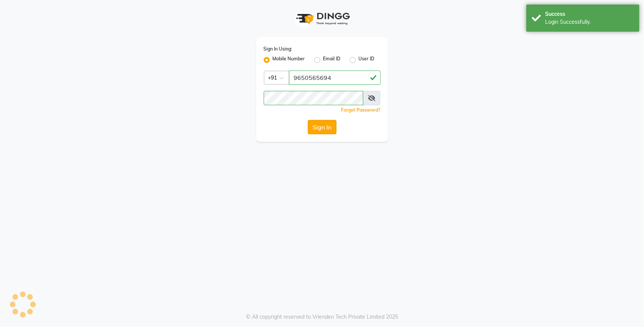  Describe the element at coordinates (589, 14) in the screenshot. I see `div: Success` at that location.